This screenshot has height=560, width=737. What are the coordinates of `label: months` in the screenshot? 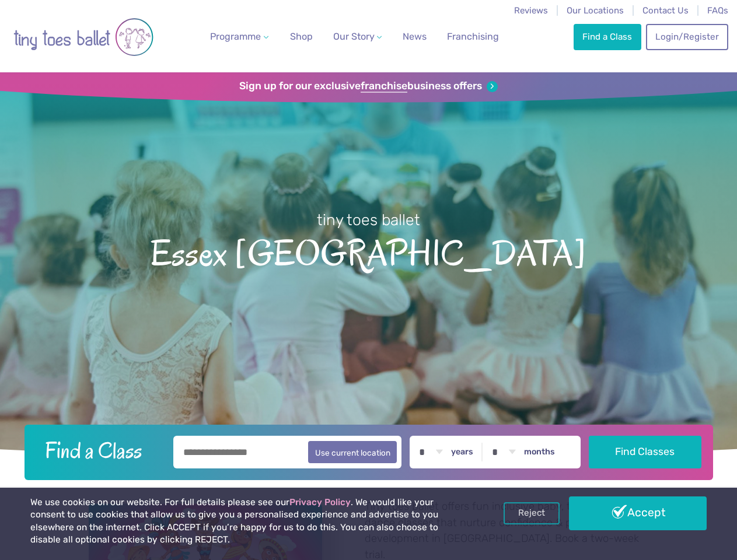 It's located at (539, 452).